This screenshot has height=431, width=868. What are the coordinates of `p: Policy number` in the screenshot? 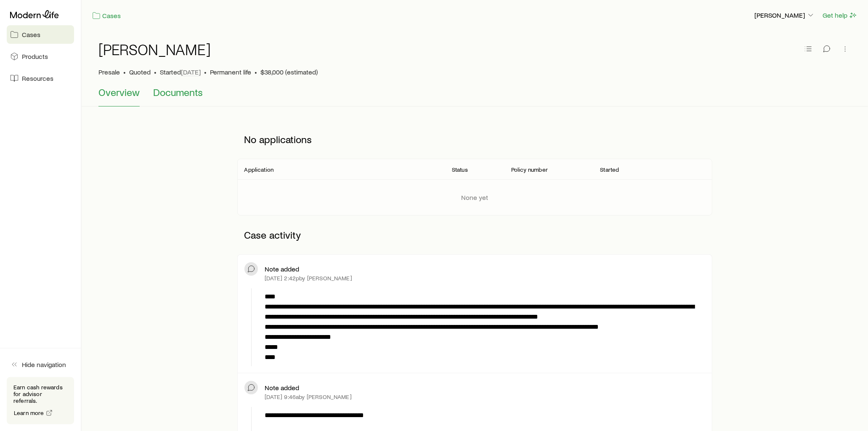 It's located at (529, 169).